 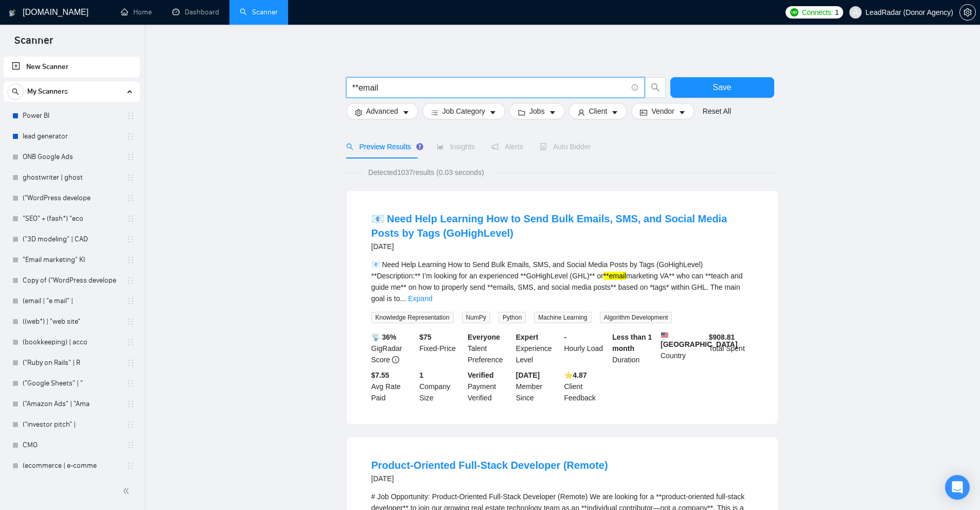 I want to click on div: Country, so click(x=682, y=348).